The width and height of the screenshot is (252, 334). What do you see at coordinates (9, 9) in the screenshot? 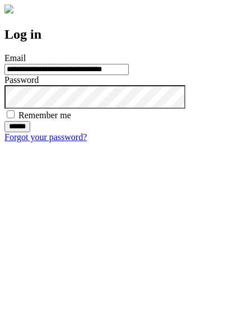
I see `img: logo-4e3dc11c47720685a147b03b5a06dd966a58ff35d612b21f08c02c0306f2b779.png` at bounding box center [9, 9].